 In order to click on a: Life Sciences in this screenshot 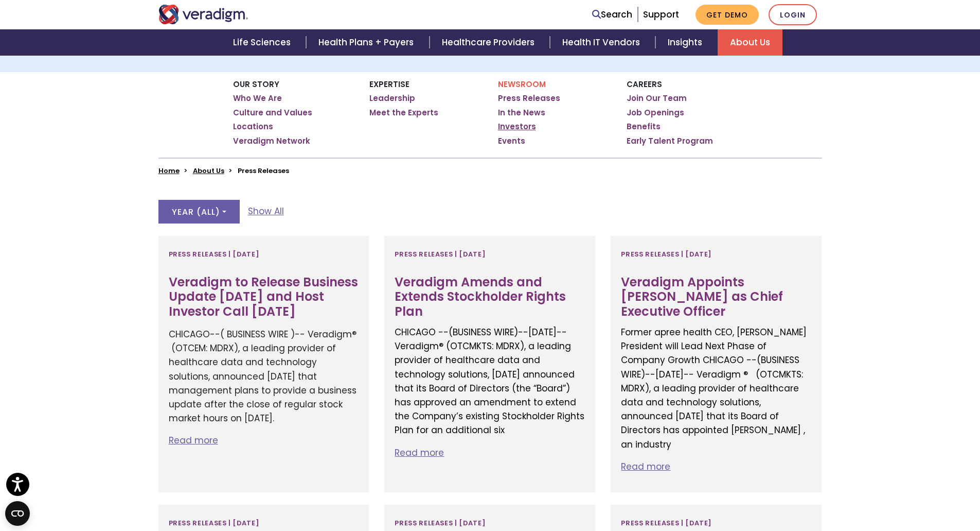, I will do `click(264, 42)`.